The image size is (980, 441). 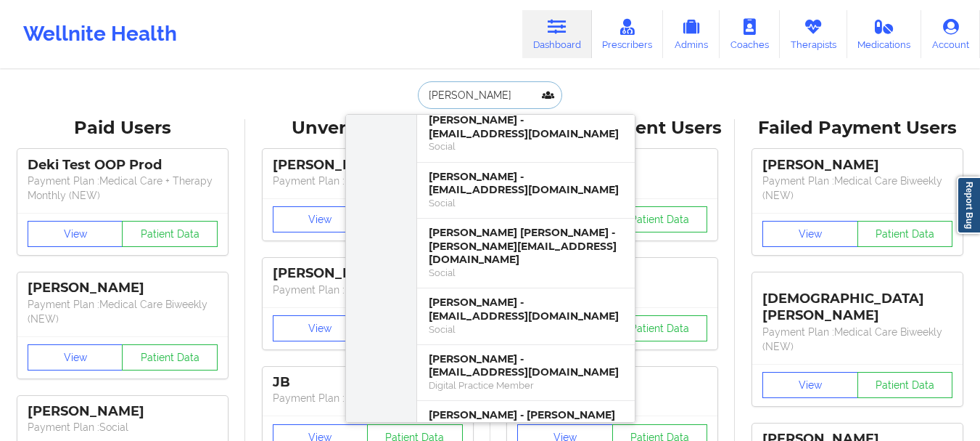 What do you see at coordinates (750, 34) in the screenshot?
I see `a: Coaches` at bounding box center [750, 34].